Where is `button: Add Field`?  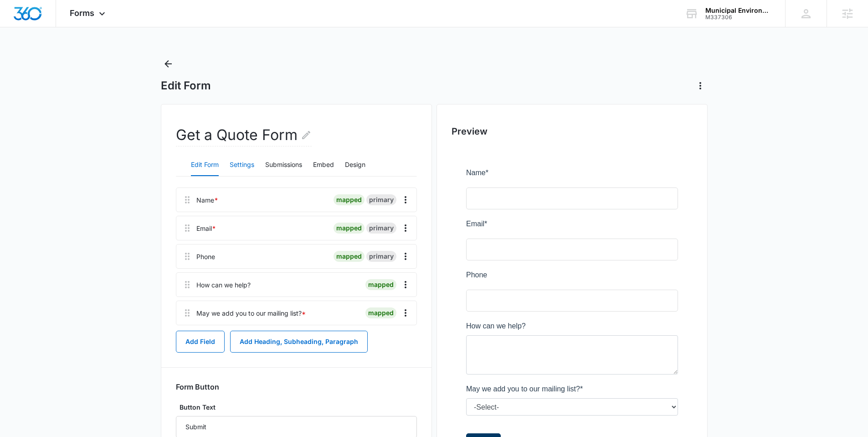 button: Add Field is located at coordinates (200, 341).